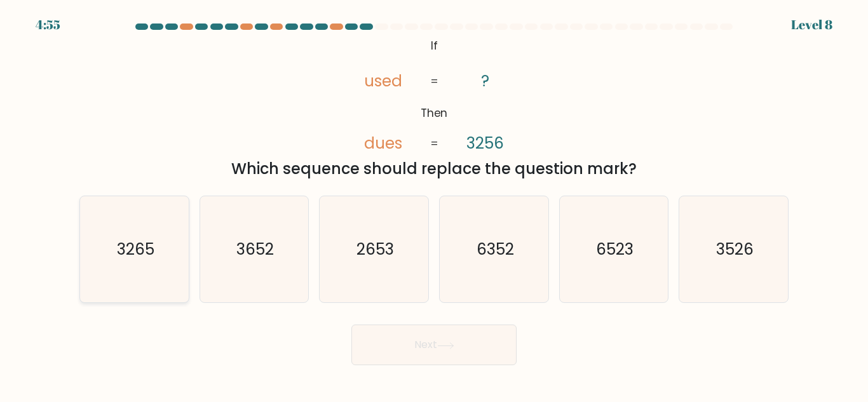 This screenshot has width=868, height=402. Describe the element at coordinates (434, 345) in the screenshot. I see `button: Next` at that location.